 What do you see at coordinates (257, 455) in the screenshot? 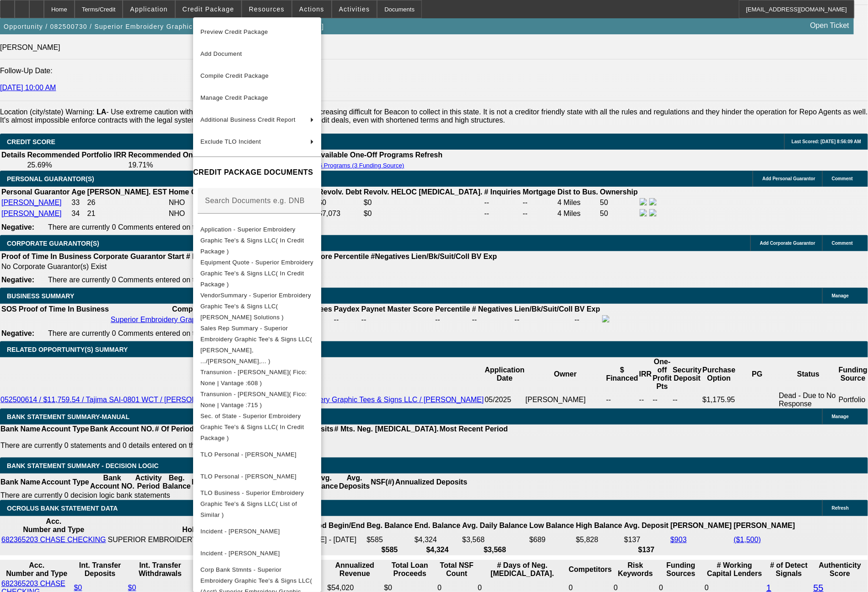
I see `button: TLO Personal - Venable, Chase` at bounding box center [257, 455].